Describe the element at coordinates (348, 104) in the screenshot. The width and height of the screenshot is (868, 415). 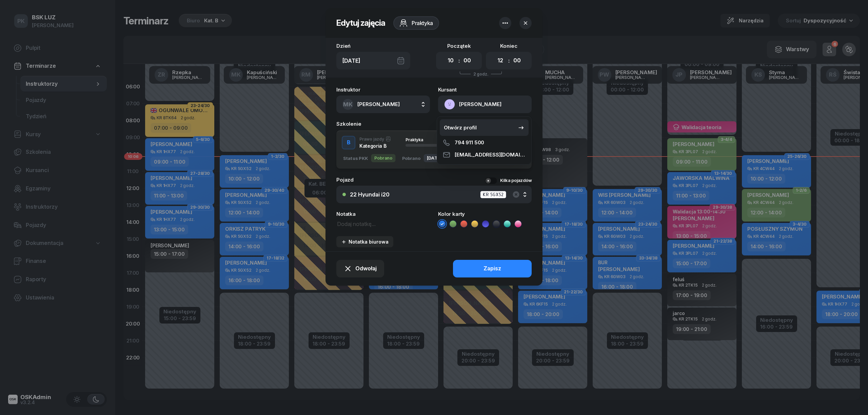
I see `span: MK` at that location.